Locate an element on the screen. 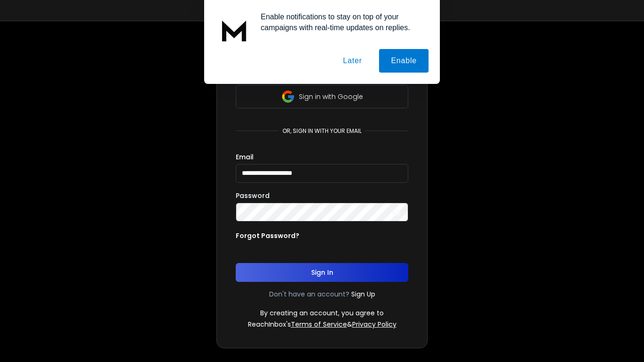 The image size is (644, 362). p: Don't have an account? is located at coordinates (309, 294).